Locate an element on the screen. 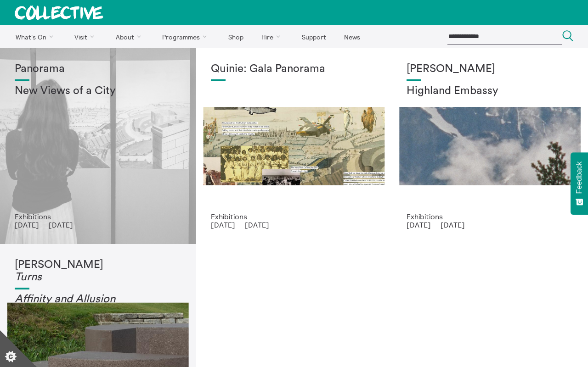 The image size is (588, 367). em: Turns is located at coordinates (28, 278).